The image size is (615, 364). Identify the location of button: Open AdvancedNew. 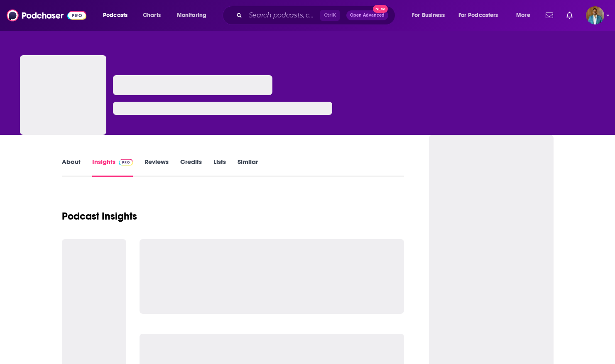
(367, 15).